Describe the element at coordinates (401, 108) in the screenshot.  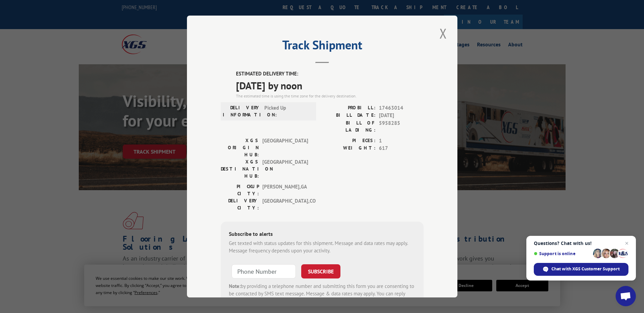
I see `span: 17463014` at that location.